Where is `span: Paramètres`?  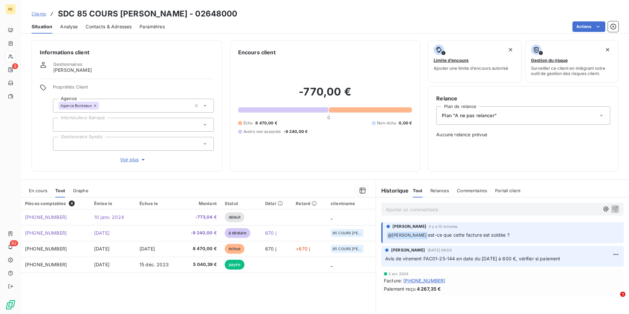 span: Paramètres is located at coordinates (152, 27).